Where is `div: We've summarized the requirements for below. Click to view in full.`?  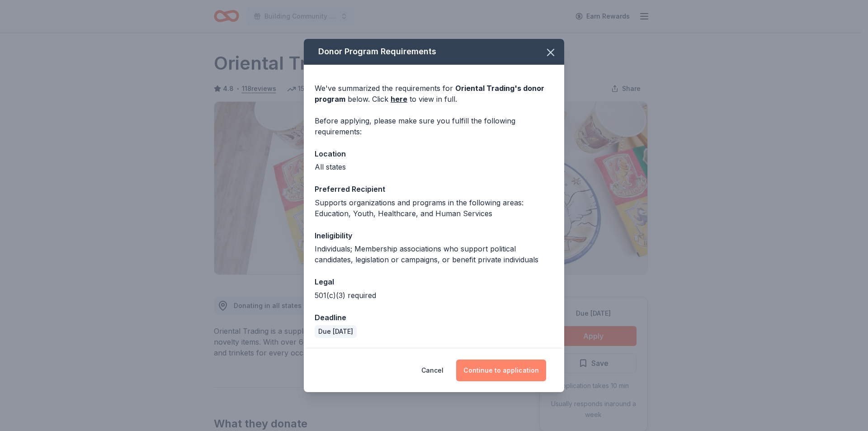 div: We've summarized the requirements for below. Click to view in full. is located at coordinates (434, 94).